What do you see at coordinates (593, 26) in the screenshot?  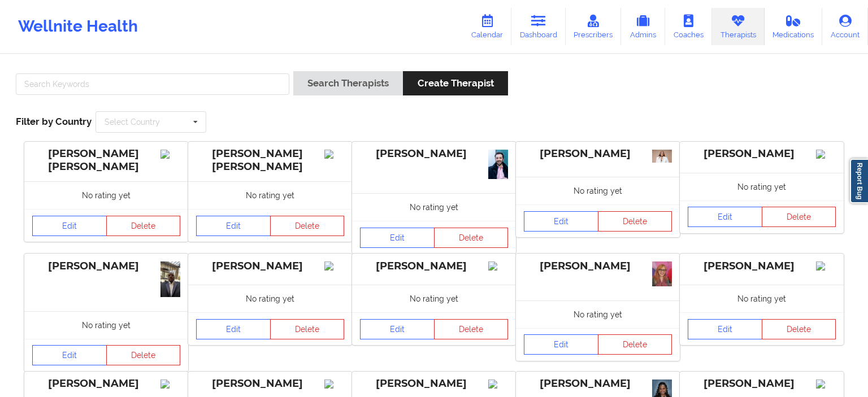 I see `a: Prescribers` at bounding box center [593, 26].